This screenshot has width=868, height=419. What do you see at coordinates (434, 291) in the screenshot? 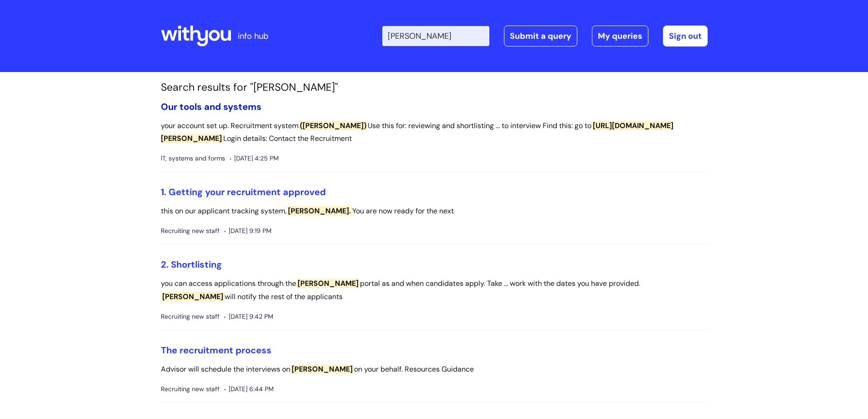
I see `p: you can access applications through the portal as and when candidates apply. Take ... work with t...` at bounding box center [434, 291].